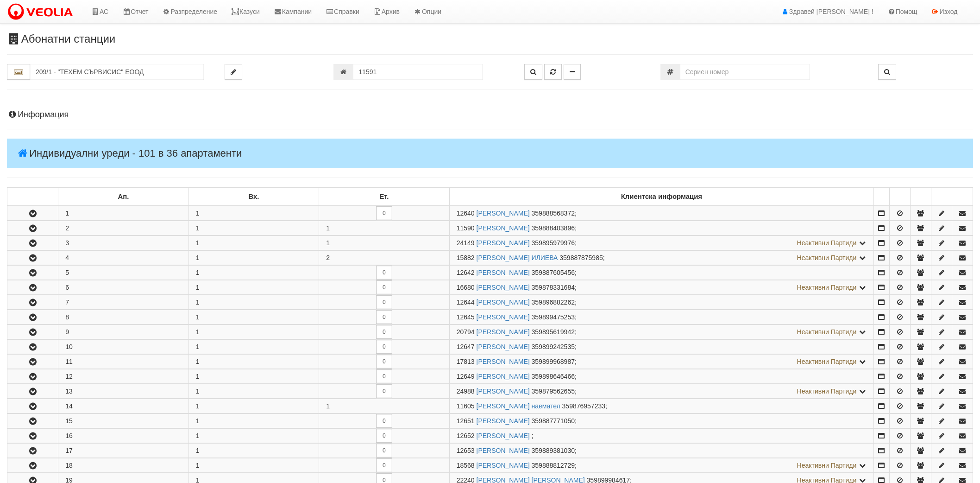  What do you see at coordinates (328, 257) in the screenshot?
I see `span: 2` at bounding box center [328, 257].